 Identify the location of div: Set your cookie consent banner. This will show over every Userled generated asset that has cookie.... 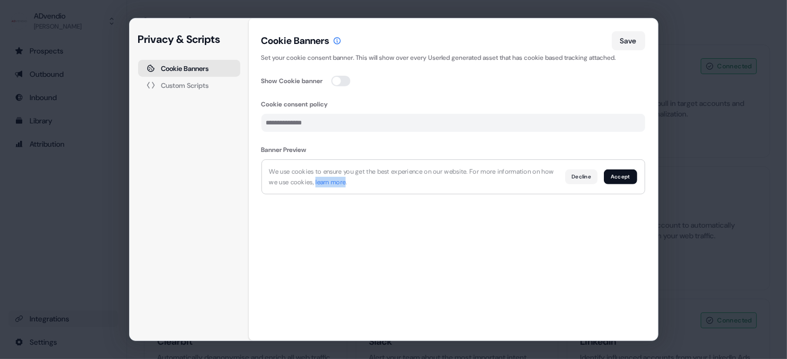
(453, 58).